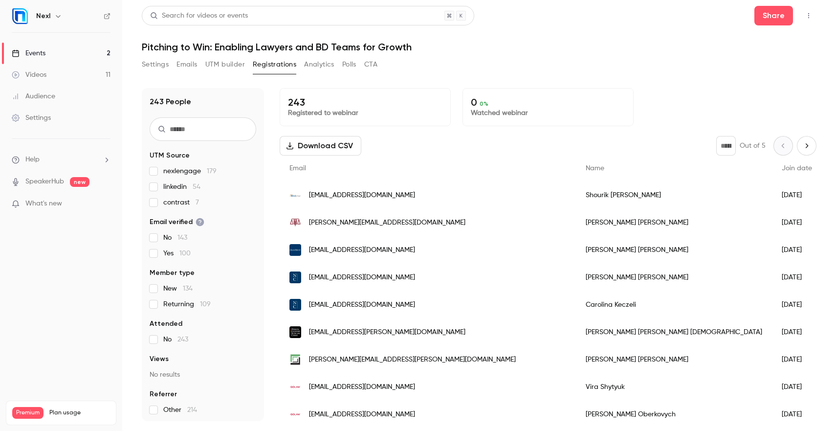  Describe the element at coordinates (365, 113) in the screenshot. I see `p: Registered to webinar` at that location.